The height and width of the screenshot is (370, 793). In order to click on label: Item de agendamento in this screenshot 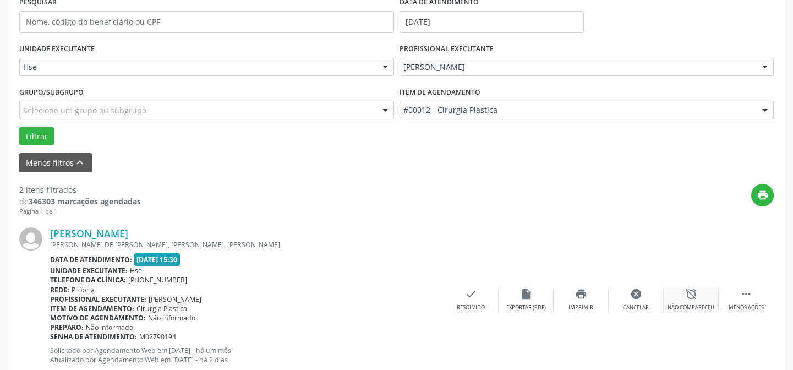, I will do `click(440, 92)`.